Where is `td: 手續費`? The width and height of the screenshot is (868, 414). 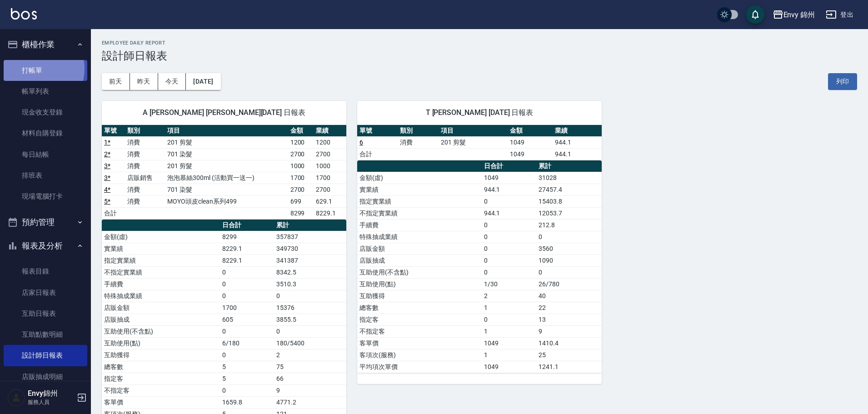
td: 手續費 is located at coordinates (420, 225).